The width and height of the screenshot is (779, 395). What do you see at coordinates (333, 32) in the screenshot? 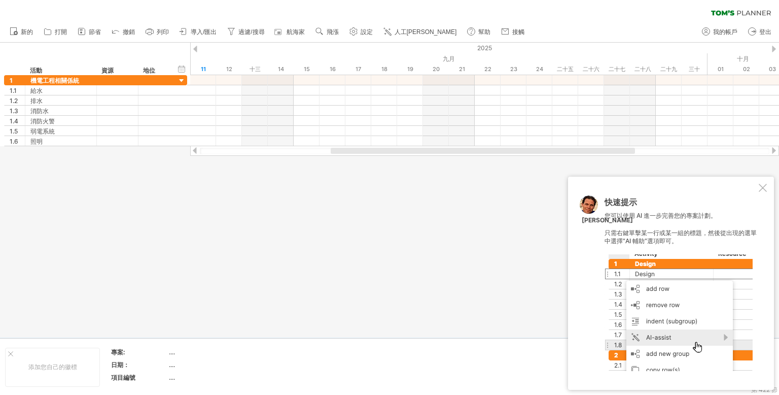
I see `font: 飛漲` at bounding box center [333, 32].